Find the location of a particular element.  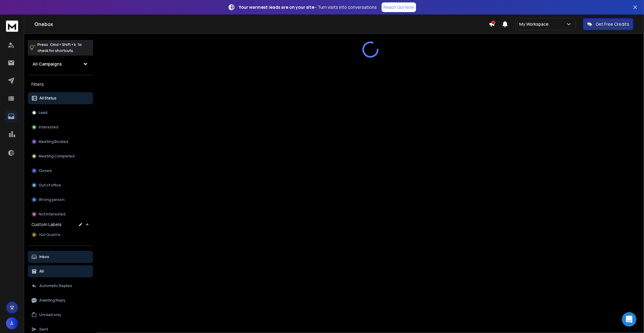

p: Meeting Completed is located at coordinates (56, 156).